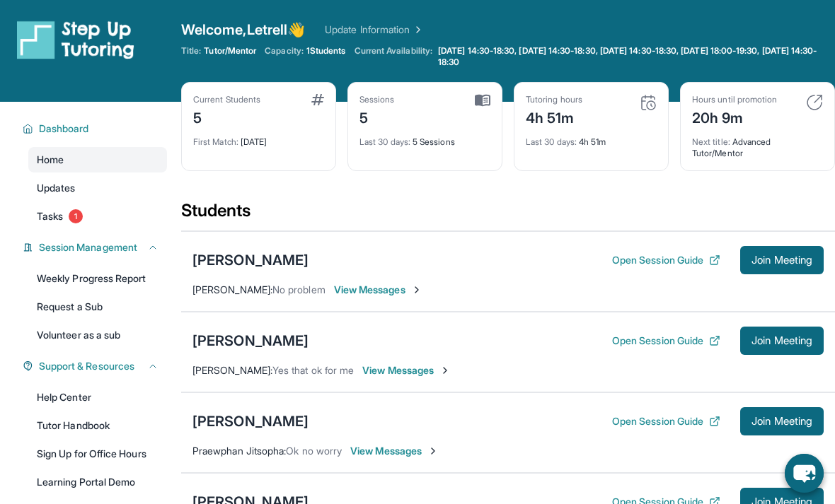 The width and height of the screenshot is (835, 504). What do you see at coordinates (804, 473) in the screenshot?
I see `button: chat-button` at bounding box center [804, 473].